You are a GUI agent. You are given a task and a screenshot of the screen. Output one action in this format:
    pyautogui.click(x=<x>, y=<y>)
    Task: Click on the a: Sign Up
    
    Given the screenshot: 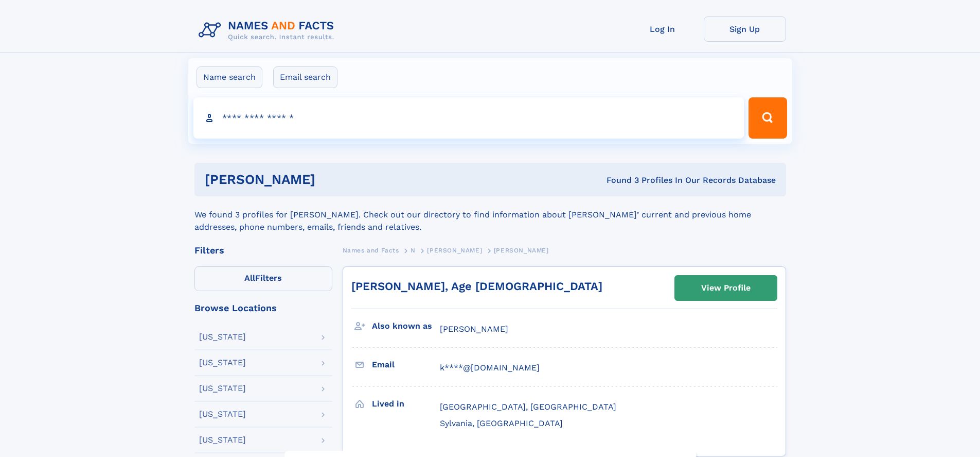 What is the action you would take?
    pyautogui.click(x=745, y=29)
    